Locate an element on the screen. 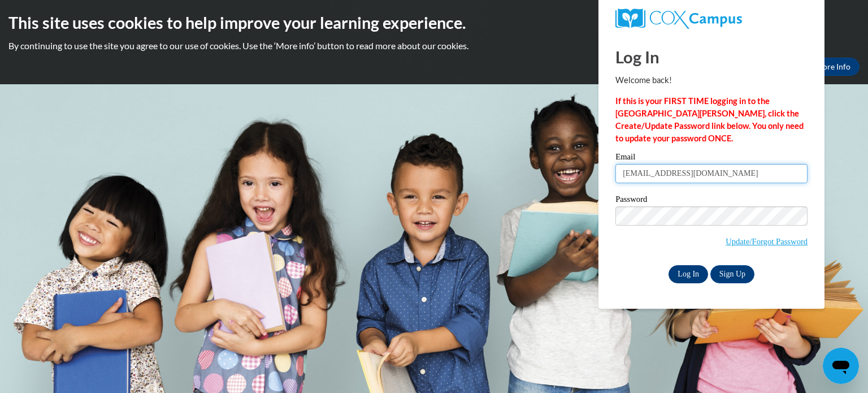 This screenshot has height=393, width=868. h2: This site uses cookies to help improve your learning experience. is located at coordinates (434, 23).